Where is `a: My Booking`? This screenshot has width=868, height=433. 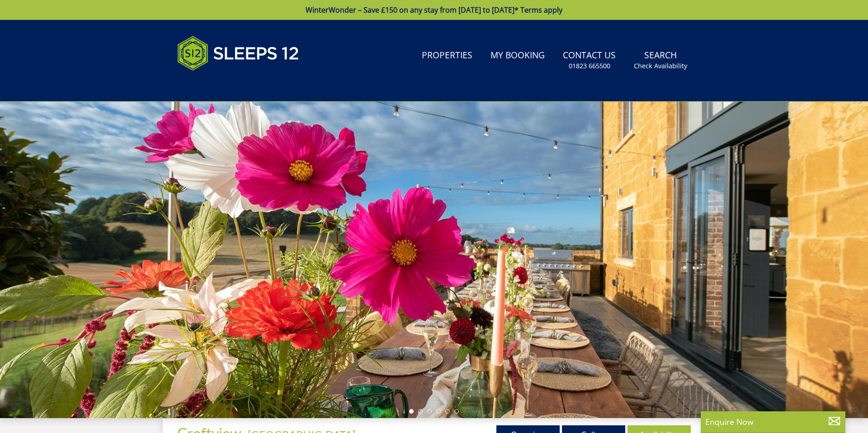 a: My Booking is located at coordinates (517, 56).